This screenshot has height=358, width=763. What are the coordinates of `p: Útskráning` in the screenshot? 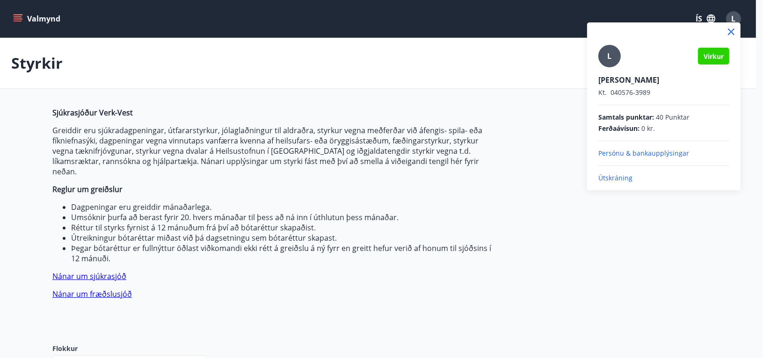 It's located at (664, 178).